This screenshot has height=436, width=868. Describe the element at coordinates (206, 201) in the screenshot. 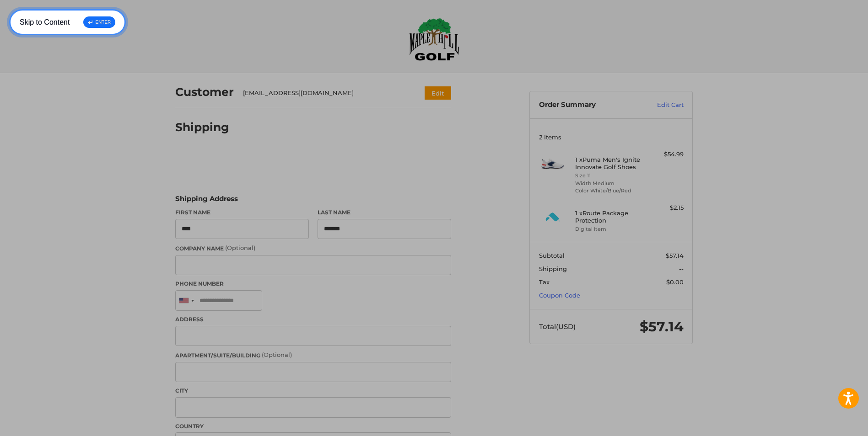

I see `legend: Shipping Address` at that location.